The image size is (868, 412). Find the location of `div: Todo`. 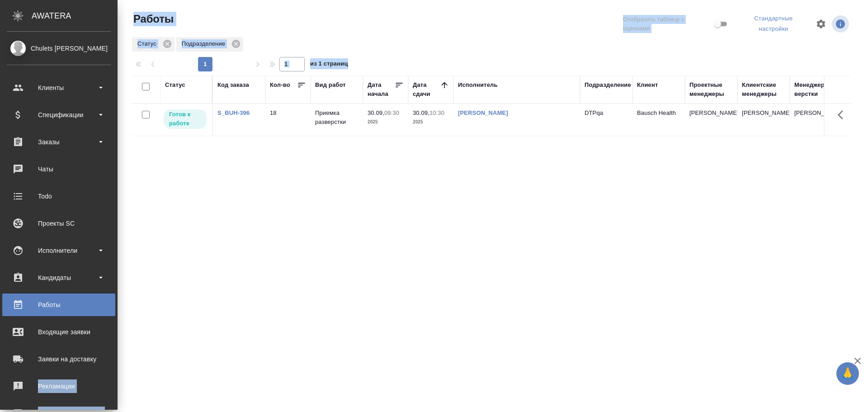

div: Todo is located at coordinates (59, 196).